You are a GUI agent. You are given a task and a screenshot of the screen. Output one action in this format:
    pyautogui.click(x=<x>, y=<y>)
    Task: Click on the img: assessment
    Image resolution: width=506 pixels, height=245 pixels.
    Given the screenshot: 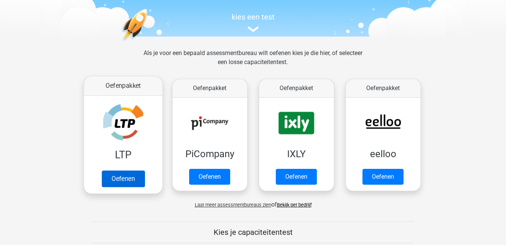 What is the action you would take?
    pyautogui.click(x=253, y=29)
    